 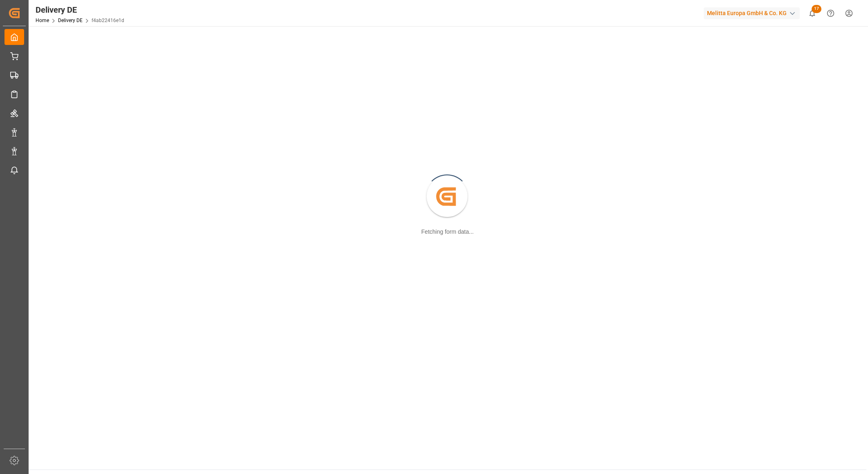 I want to click on button: Melitta Europa GmbH & Co. KG, so click(x=753, y=14).